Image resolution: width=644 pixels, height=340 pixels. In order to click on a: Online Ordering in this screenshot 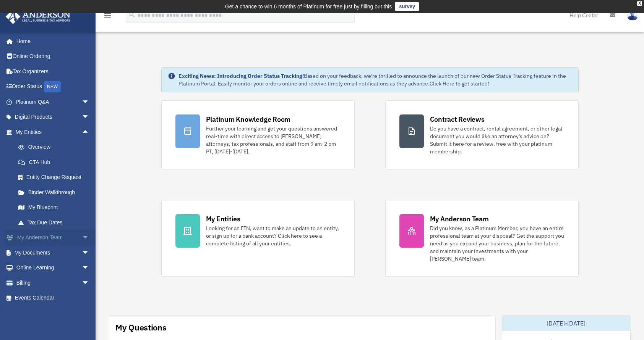, I will do `click(53, 56)`.